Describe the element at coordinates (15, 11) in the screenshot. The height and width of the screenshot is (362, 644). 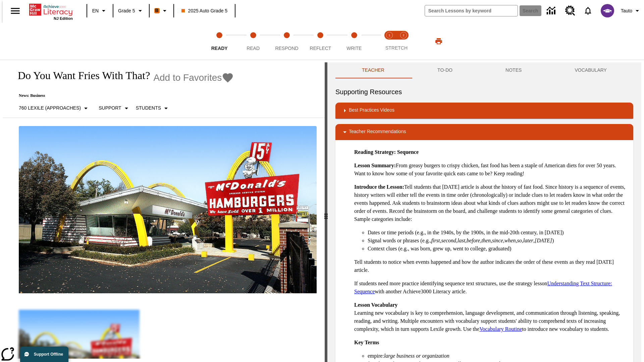
I see `button: Open side menu` at that location.